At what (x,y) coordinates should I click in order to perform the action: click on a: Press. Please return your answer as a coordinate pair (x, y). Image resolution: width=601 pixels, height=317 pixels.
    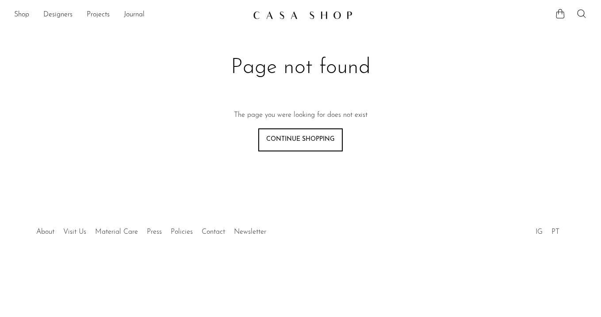
    Looking at the image, I should click on (154, 232).